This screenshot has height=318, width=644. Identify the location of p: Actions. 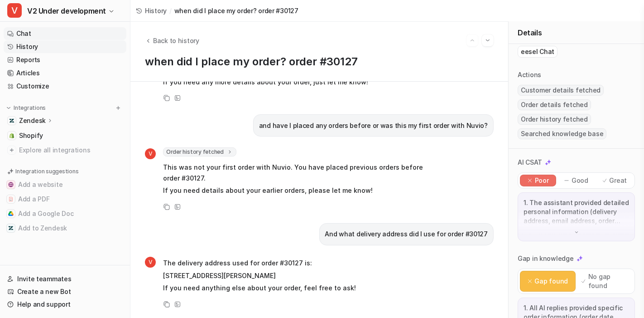
(530, 75).